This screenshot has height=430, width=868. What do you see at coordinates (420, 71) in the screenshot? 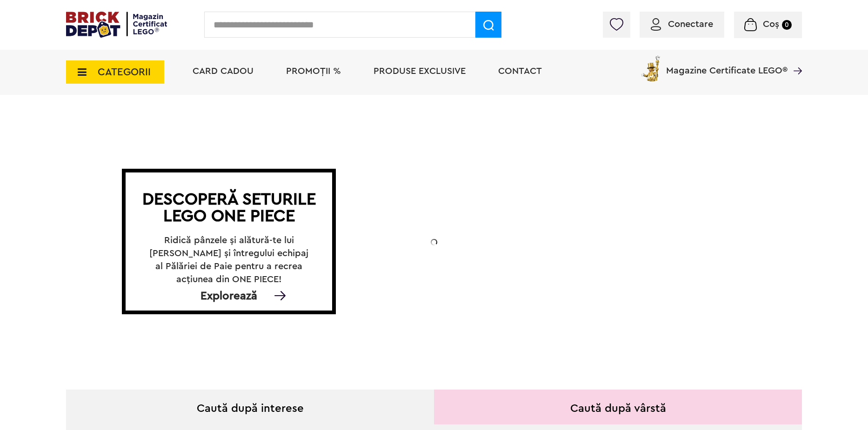
I see `a: Produse exclusive` at bounding box center [420, 71].